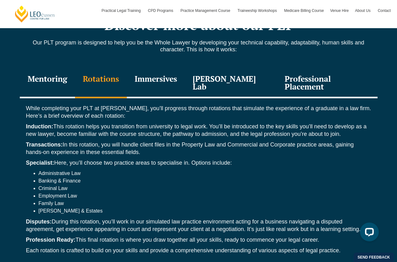  I want to click on strong: Induction:, so click(40, 127).